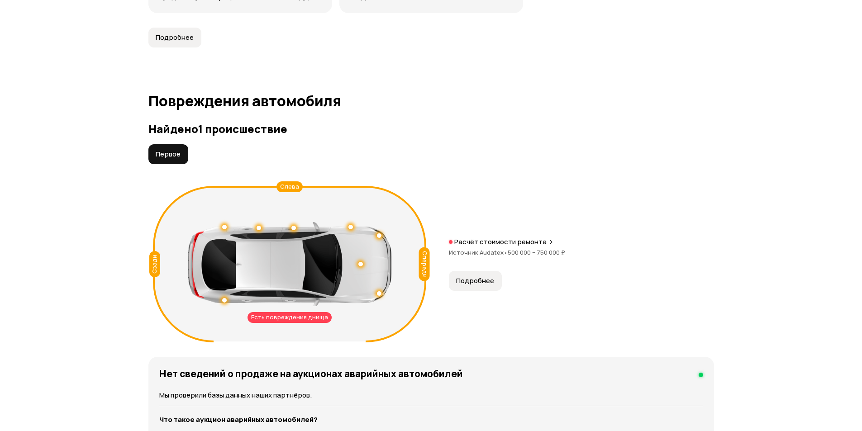 Image resolution: width=862 pixels, height=431 pixels. Describe the element at coordinates (478, 252) in the screenshot. I see `span: Источник Audatex` at that location.